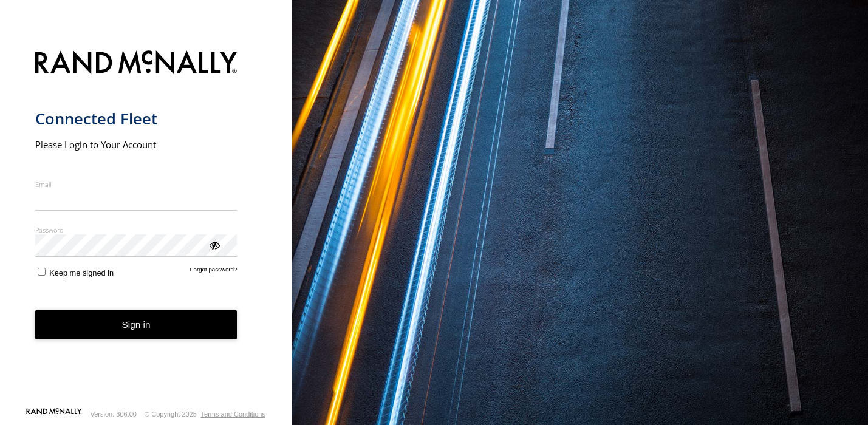 The image size is (868, 425). What do you see at coordinates (136, 230) in the screenshot?
I see `label: Password` at bounding box center [136, 230].